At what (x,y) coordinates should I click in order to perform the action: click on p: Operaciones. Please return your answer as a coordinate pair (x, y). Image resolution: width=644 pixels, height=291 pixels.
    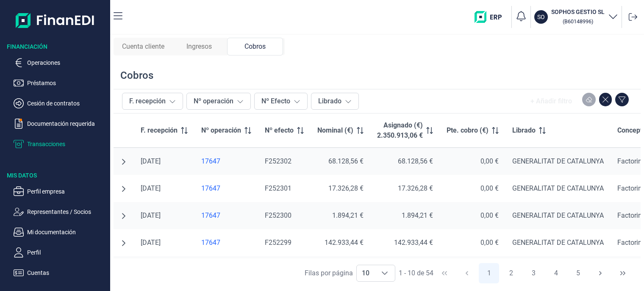
    Looking at the image, I should click on (67, 63).